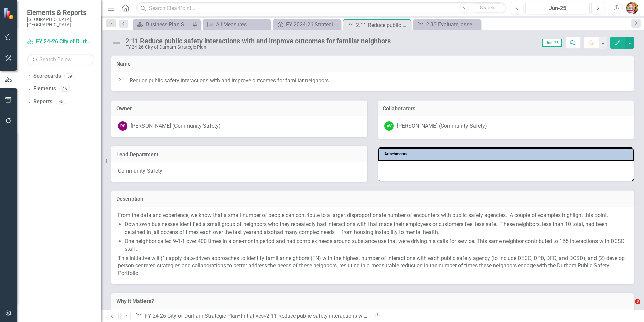  Describe the element at coordinates (452, 24) in the screenshot. I see `div: 2.33 Evaluate, assess and propose additional support for healthy and engaged public safety employees` at that location.